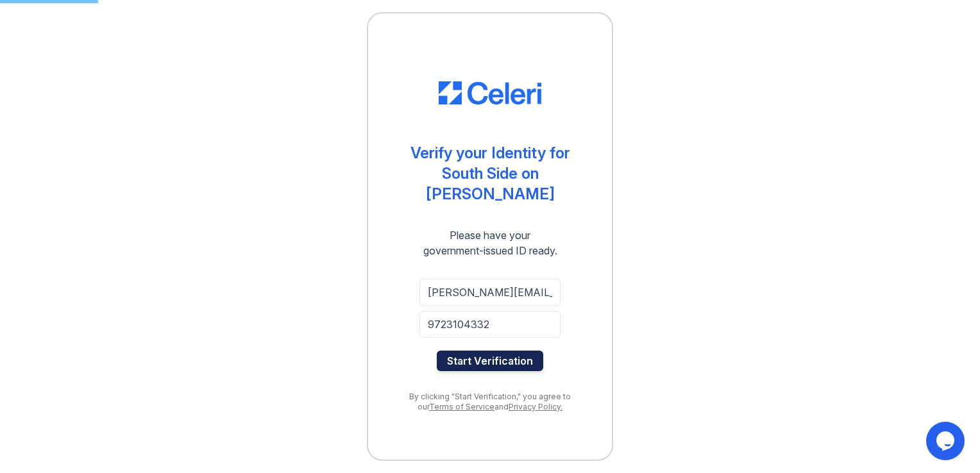 This screenshot has width=980, height=473. I want to click on a: Privacy Policy., so click(535, 407).